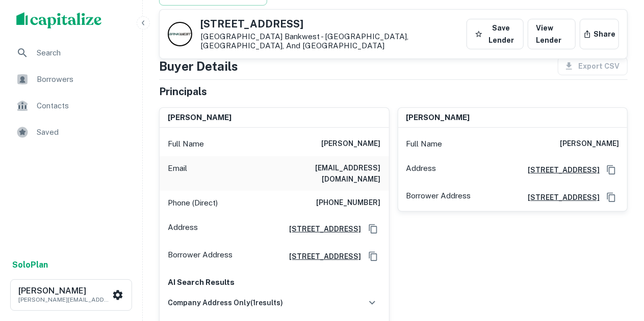  I want to click on a: View Lender, so click(552, 34).